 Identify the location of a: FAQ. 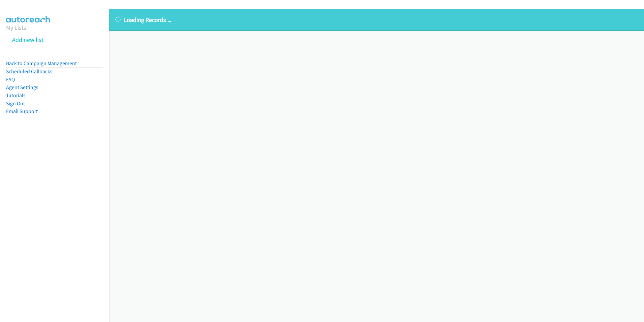
(10, 79).